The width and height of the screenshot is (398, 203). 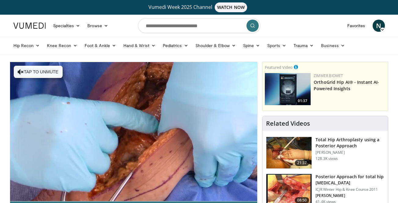 I want to click on a: Favorites, so click(x=356, y=26).